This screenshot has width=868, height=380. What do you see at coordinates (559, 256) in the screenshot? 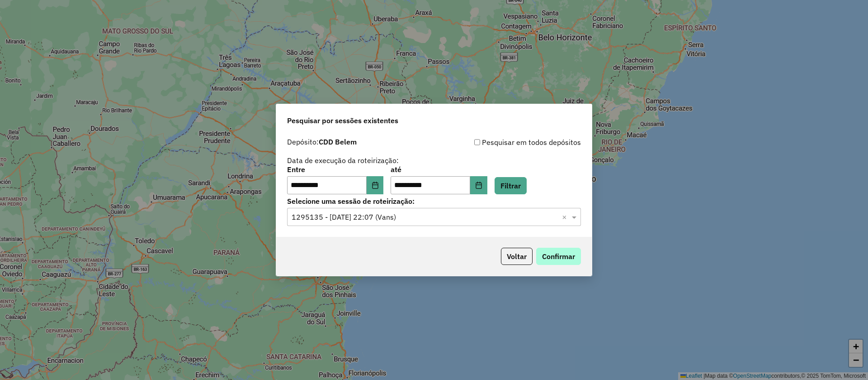
I see `button: Confirmar` at bounding box center [559, 256].